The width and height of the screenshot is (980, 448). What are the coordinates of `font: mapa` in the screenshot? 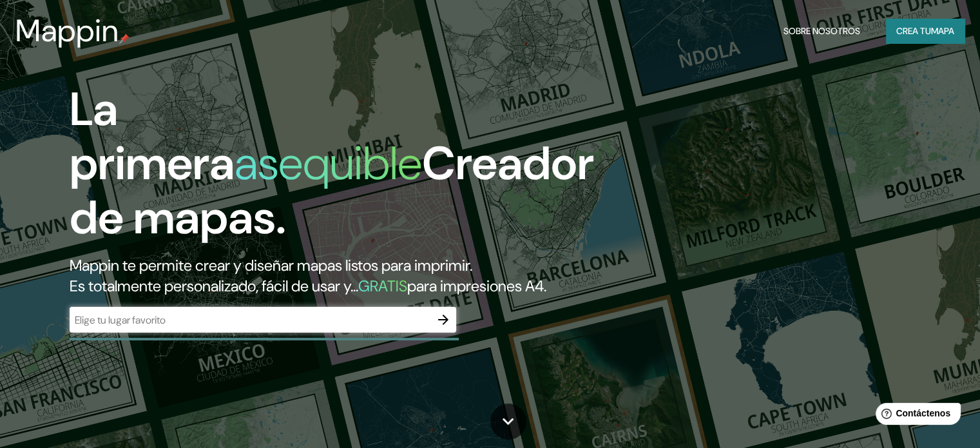 It's located at (943, 31).